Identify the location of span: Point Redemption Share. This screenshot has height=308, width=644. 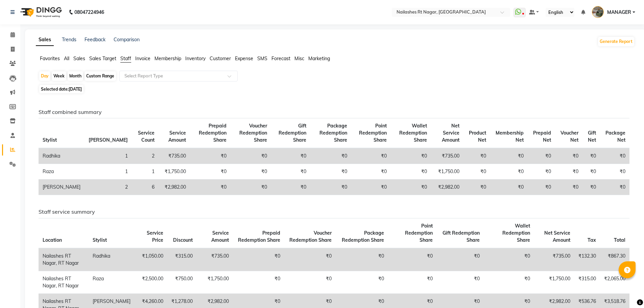
(373, 133).